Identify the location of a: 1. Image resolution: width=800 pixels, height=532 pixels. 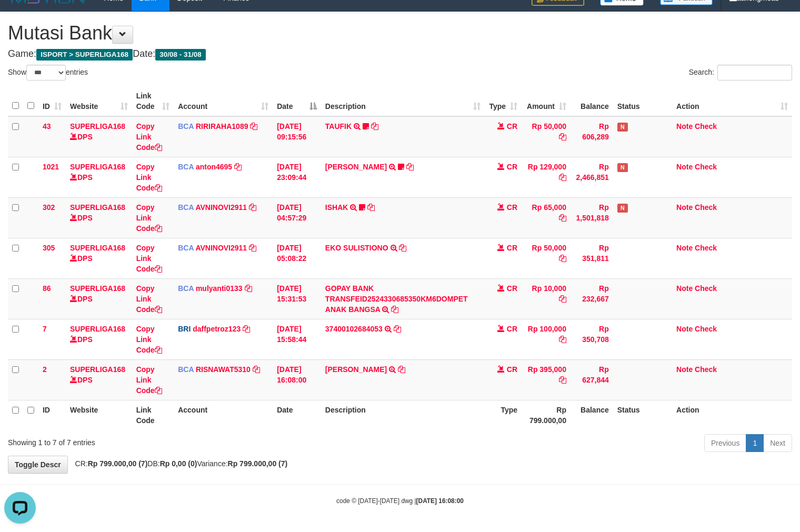
(755, 443).